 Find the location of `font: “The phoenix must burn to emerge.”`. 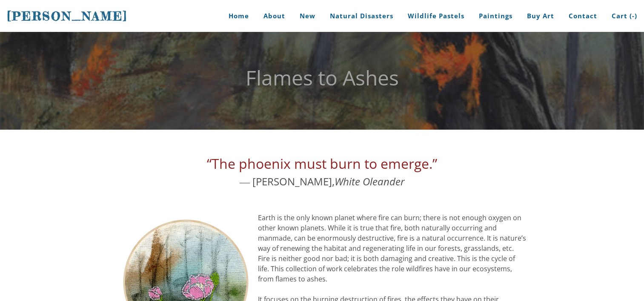

font: “The phoenix must burn to emerge.” is located at coordinates (322, 163).